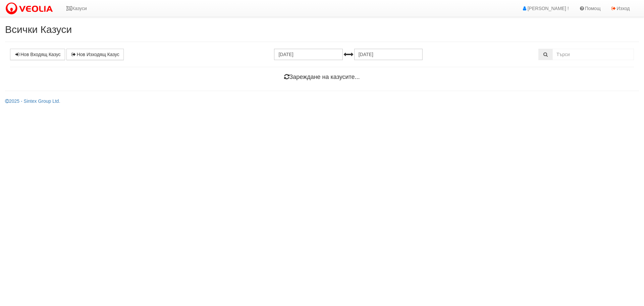 The height and width of the screenshot is (306, 644). I want to click on a: 2025 - Sintex Group Ltd., so click(33, 101).